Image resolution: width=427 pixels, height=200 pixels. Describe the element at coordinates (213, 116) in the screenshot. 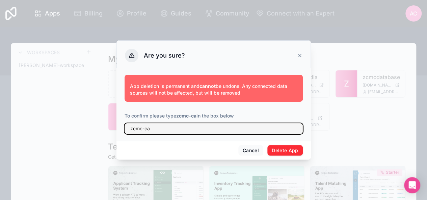

I see `p: To confirm please type in the box below` at that location.